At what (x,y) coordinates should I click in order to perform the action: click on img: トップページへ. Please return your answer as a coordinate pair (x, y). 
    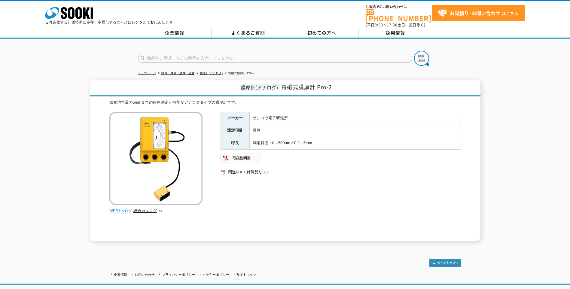
    Looking at the image, I should click on (445, 263).